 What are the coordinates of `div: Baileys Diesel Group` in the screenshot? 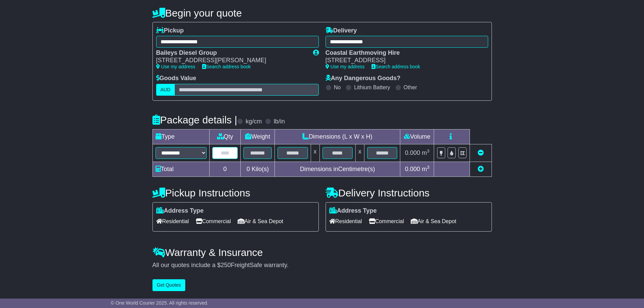 It's located at (231, 53).